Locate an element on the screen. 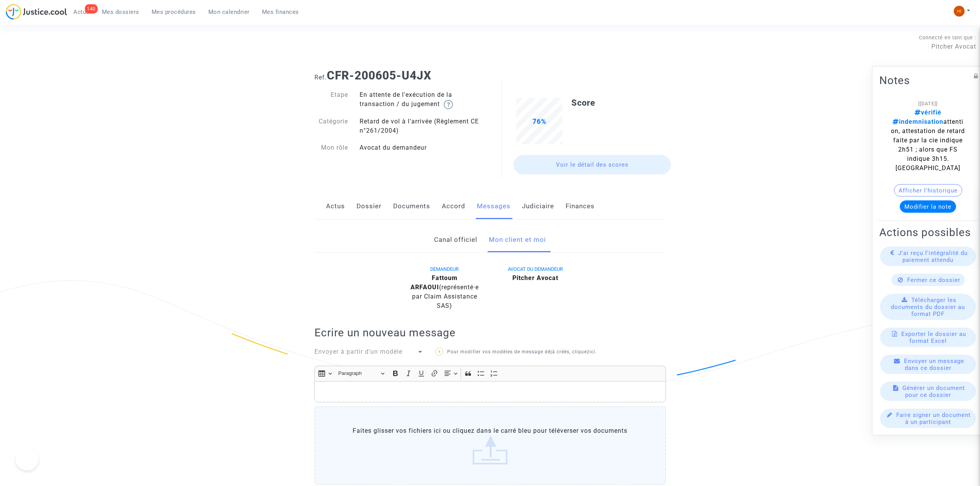  span: (représenté·e par Claim Assistance SAS) is located at coordinates (445, 296).